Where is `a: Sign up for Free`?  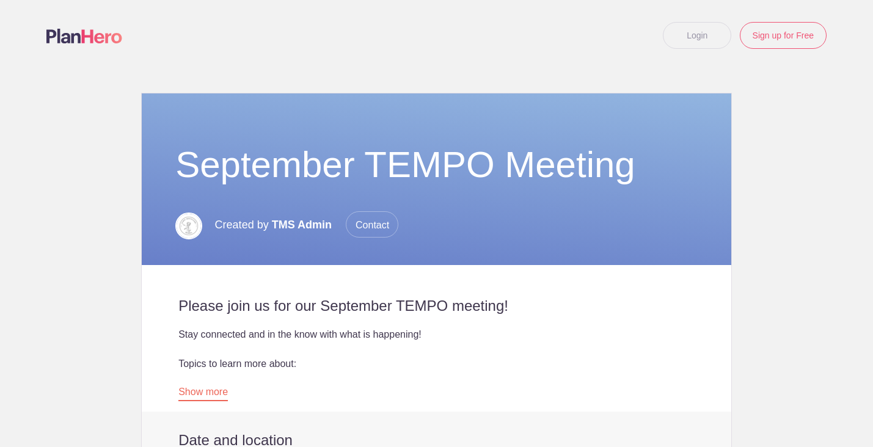
a: Sign up for Free is located at coordinates (783, 35).